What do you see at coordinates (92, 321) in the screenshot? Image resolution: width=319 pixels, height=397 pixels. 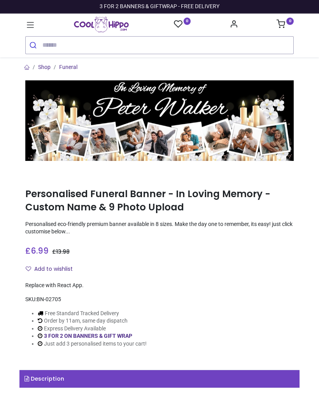 I see `li: Order by 11am, same day dispatch` at bounding box center [92, 321].